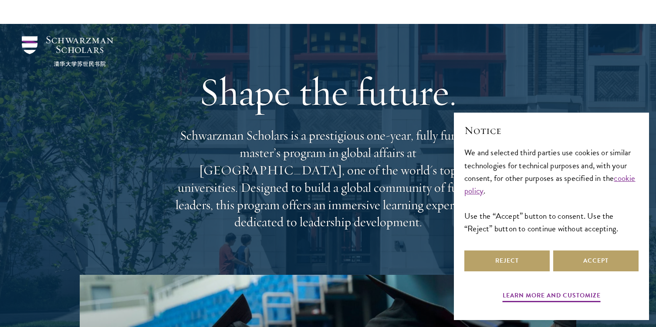 Image resolution: width=656 pixels, height=327 pixels. Describe the element at coordinates (328, 179) in the screenshot. I see `p: Schwarzman Scholars is a prestigious one-year, fully funded master’s program in global affairs at...` at that location.